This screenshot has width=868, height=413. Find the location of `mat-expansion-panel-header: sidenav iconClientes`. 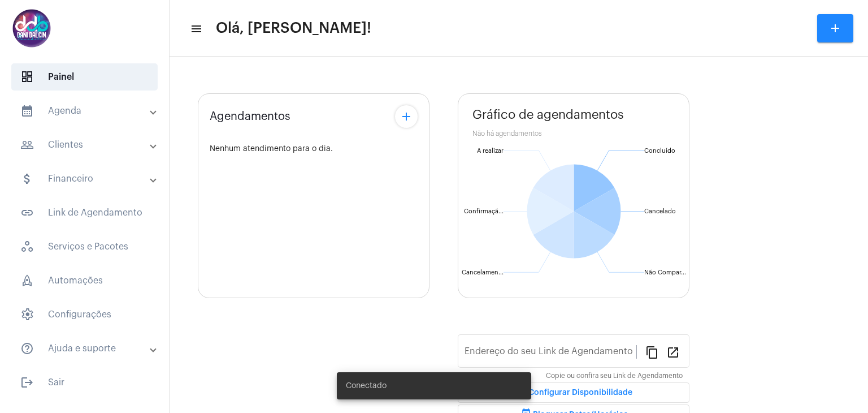

mat-expansion-panel-header: sidenav iconClientes is located at coordinates (88, 145).